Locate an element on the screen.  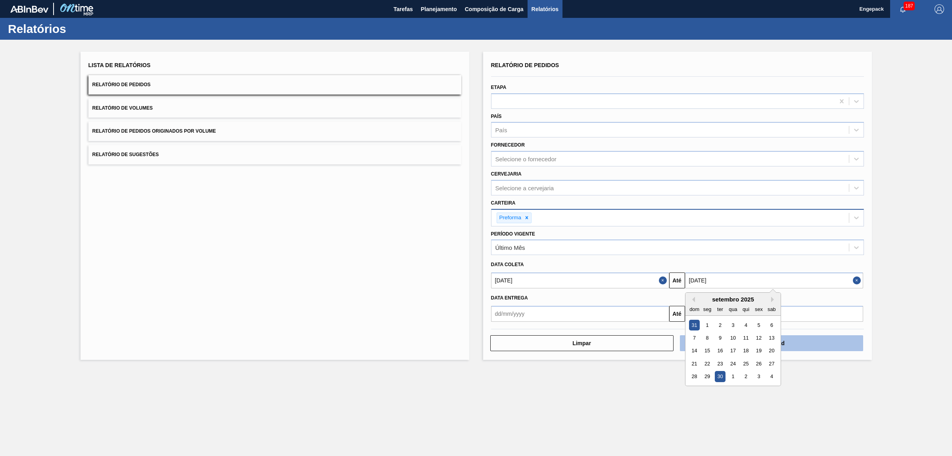
div: País is located at coordinates (502, 130).